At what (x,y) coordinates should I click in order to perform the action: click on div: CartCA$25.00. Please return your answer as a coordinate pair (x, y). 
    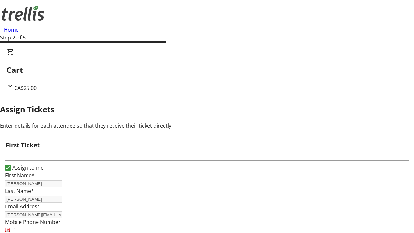
    Looking at the image, I should click on (207, 70).